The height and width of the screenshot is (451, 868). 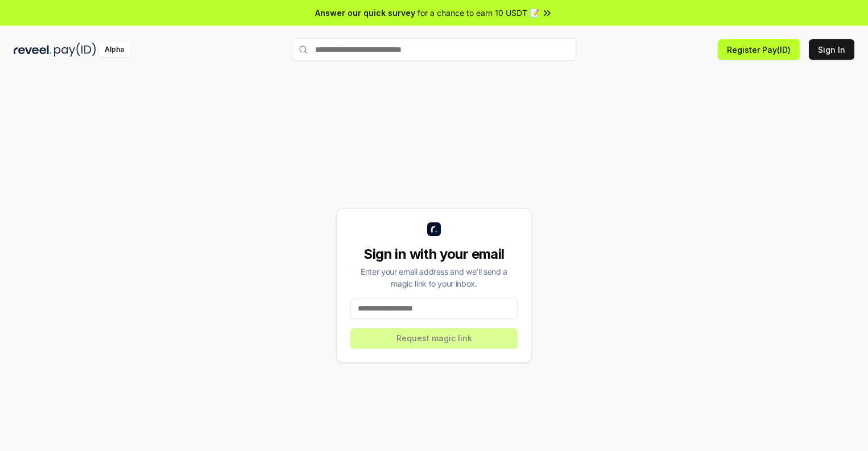 What do you see at coordinates (434, 278) in the screenshot?
I see `div: Enter your email address and we’ll send a magic link to your inbox.` at bounding box center [434, 278].